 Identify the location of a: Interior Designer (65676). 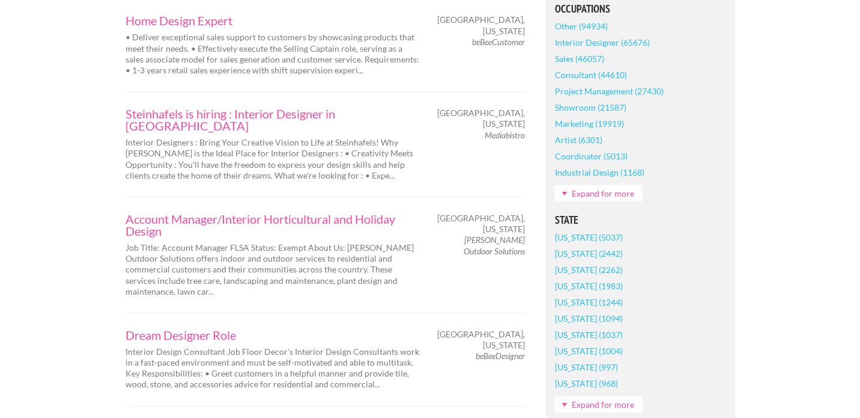
(603, 42).